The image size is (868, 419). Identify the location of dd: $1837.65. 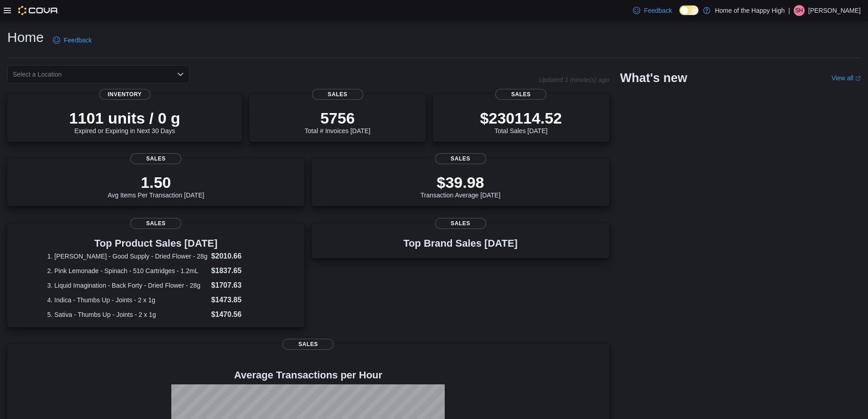
(237, 271).